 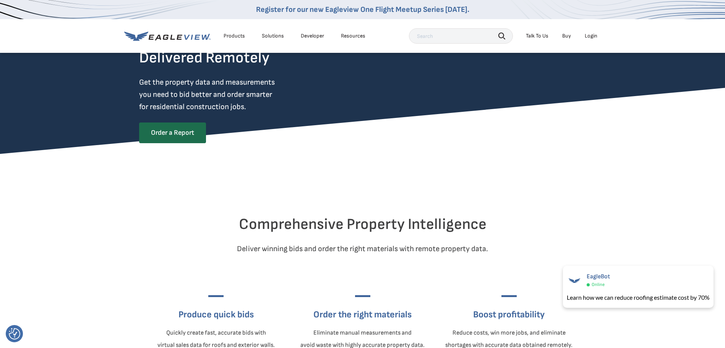 I want to click on p: Deliver winning bids and order the right materials with remote property data., so click(x=363, y=249).